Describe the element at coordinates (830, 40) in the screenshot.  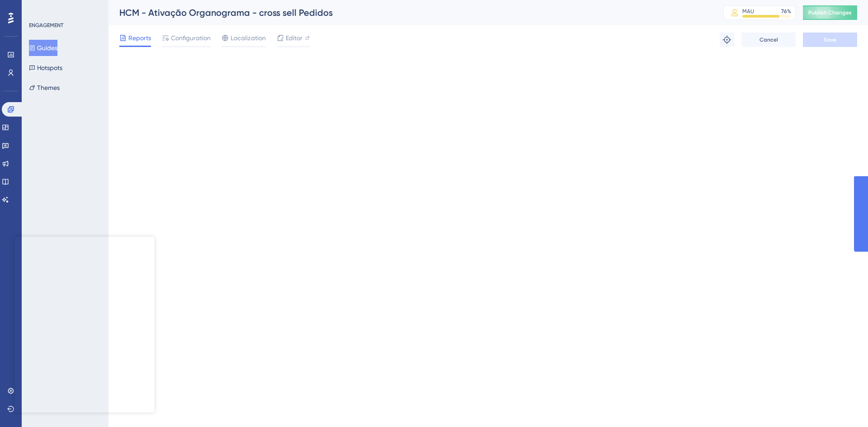
I see `button: Save` at that location.